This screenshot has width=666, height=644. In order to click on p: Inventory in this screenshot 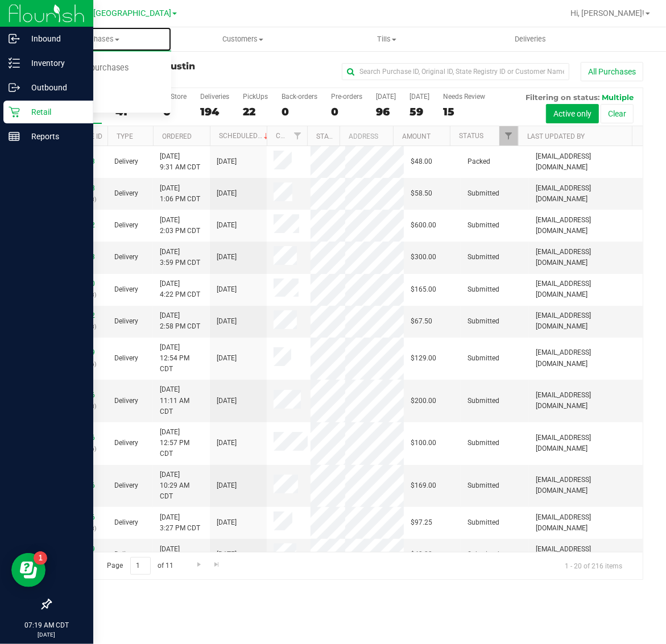, I will do `click(54, 63)`.